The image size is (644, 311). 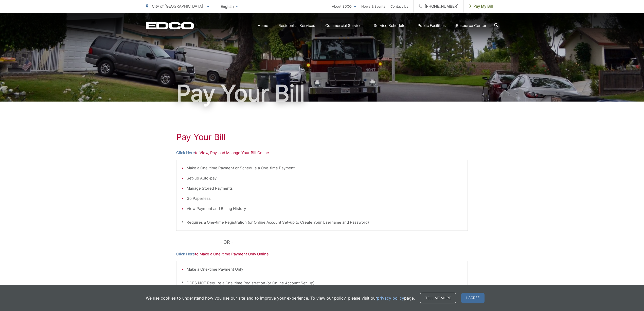 I want to click on p: * Requires a One-time Registration (or Online Account Set-up to Create Your Username and Password), so click(x=322, y=223).